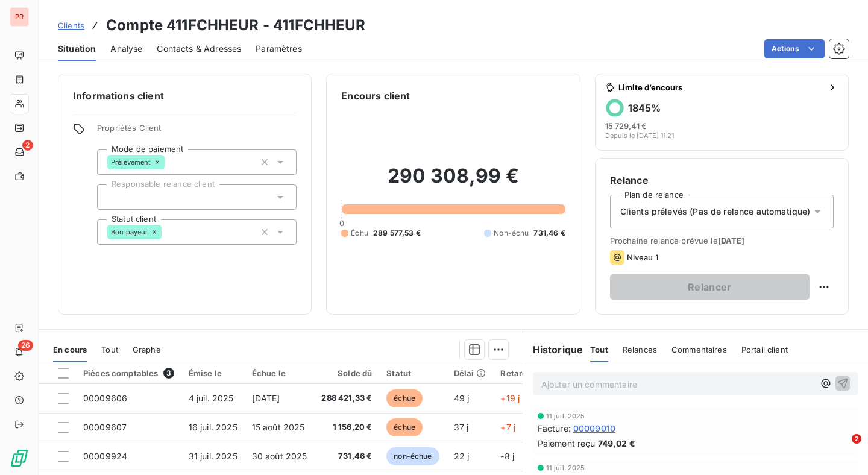 This screenshot has height=475, width=868. What do you see at coordinates (19, 17) in the screenshot?
I see `div: PR` at bounding box center [19, 17].